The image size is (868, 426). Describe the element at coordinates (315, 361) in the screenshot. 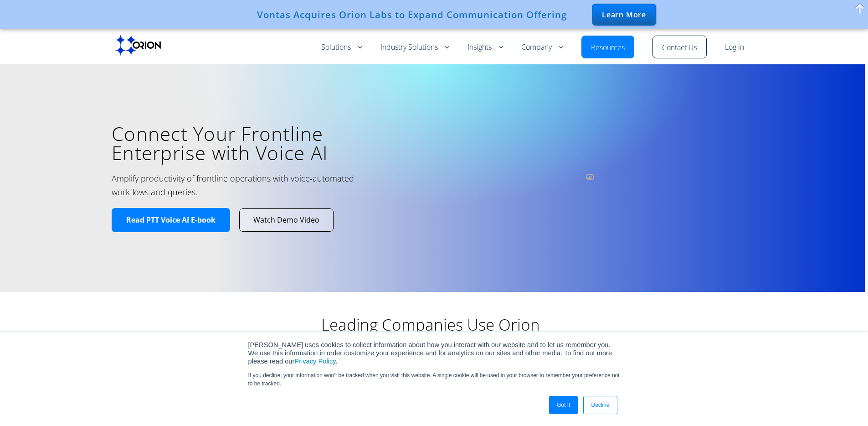

I see `a: Privacy Policy` at that location.